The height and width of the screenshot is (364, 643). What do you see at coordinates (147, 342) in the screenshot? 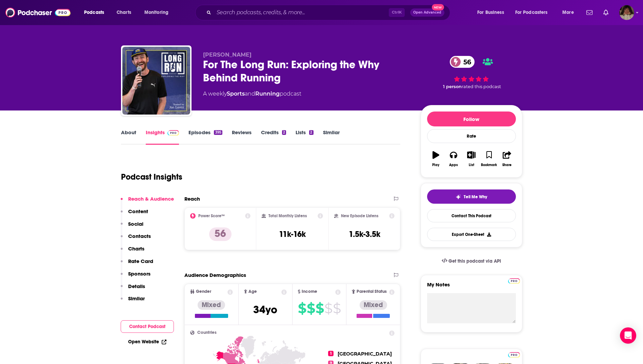
I see `a: Open Website` at bounding box center [147, 342].